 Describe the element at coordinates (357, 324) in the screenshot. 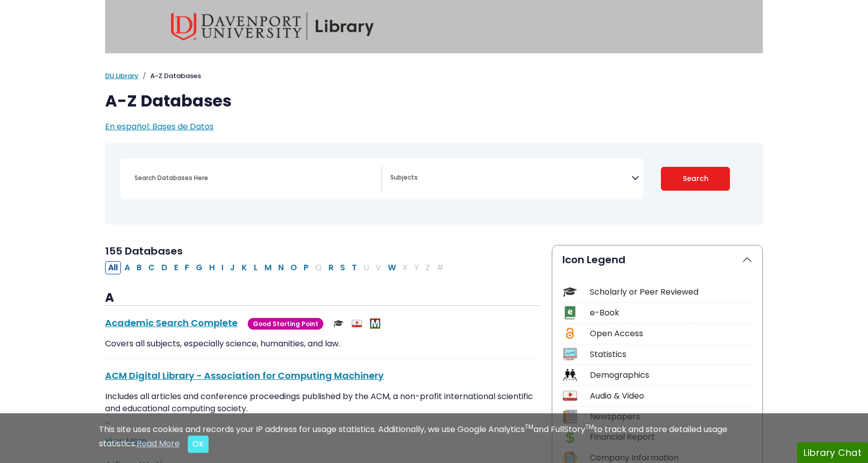

I see `img: Audio & Video` at that location.